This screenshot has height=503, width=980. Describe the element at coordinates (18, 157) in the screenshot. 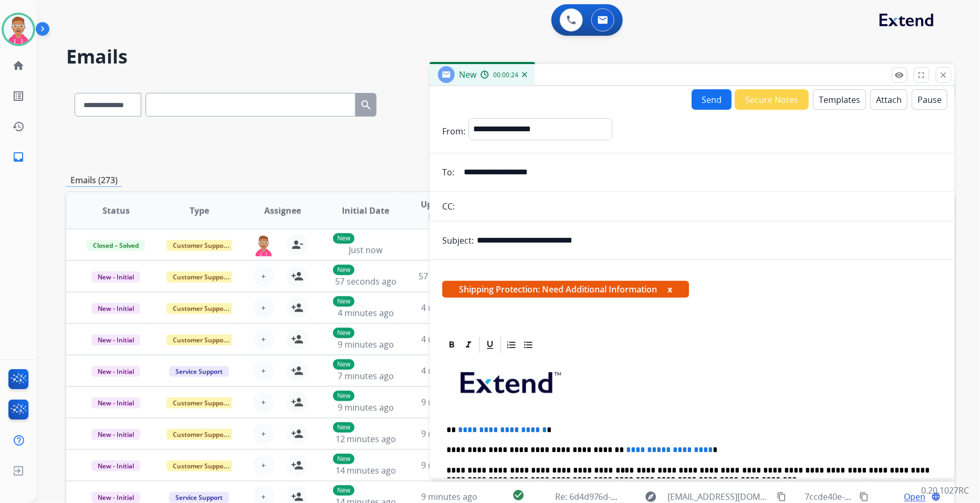

I see `mat-icon: inbox` at that location.